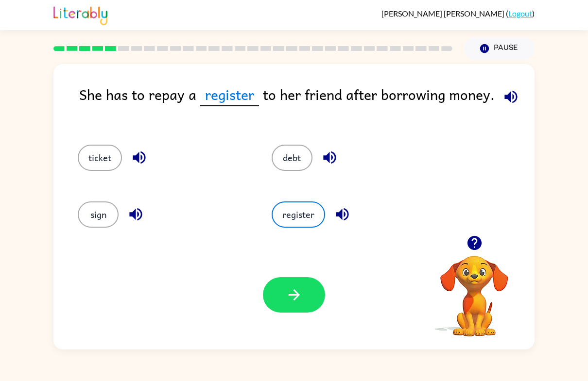 The width and height of the screenshot is (588, 381). I want to click on video: Your browser must support playing .mp4 files to use Literably. Please try using another browser., so click(474, 290).